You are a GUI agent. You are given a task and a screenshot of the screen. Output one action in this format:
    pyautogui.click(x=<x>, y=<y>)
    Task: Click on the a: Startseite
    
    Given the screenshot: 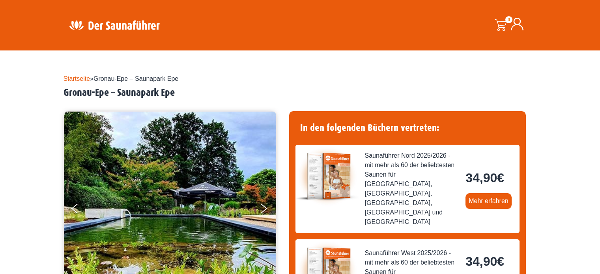 What is the action you would take?
    pyautogui.click(x=77, y=78)
    